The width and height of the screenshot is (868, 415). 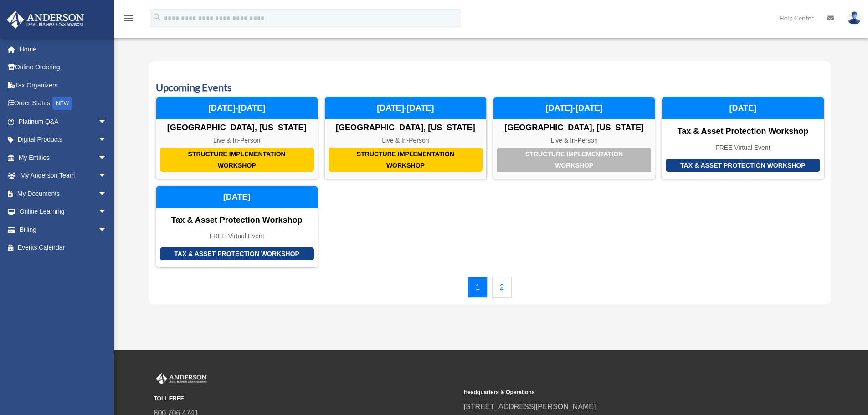 I want to click on i: search, so click(x=158, y=17).